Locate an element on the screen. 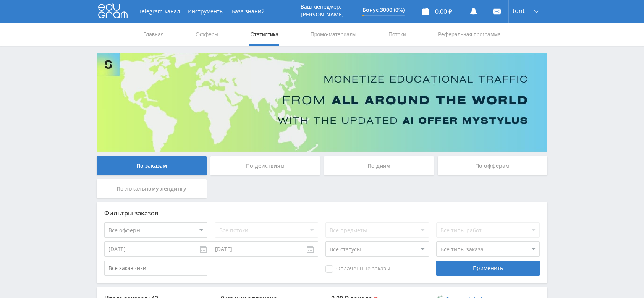 The height and width of the screenshot is (298, 644). p: Бонус 3000 (0%) is located at coordinates (383, 10).